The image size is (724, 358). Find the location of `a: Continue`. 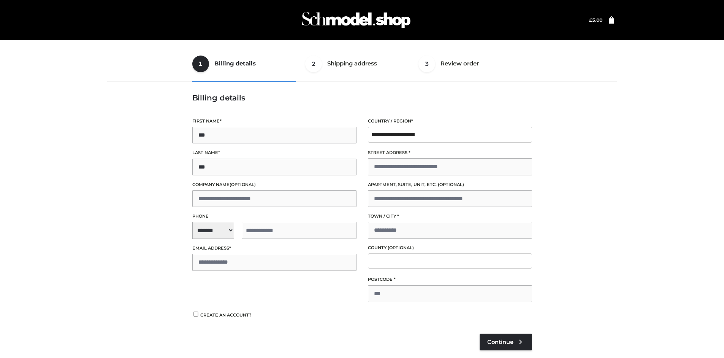

a: Continue is located at coordinates (506, 342).